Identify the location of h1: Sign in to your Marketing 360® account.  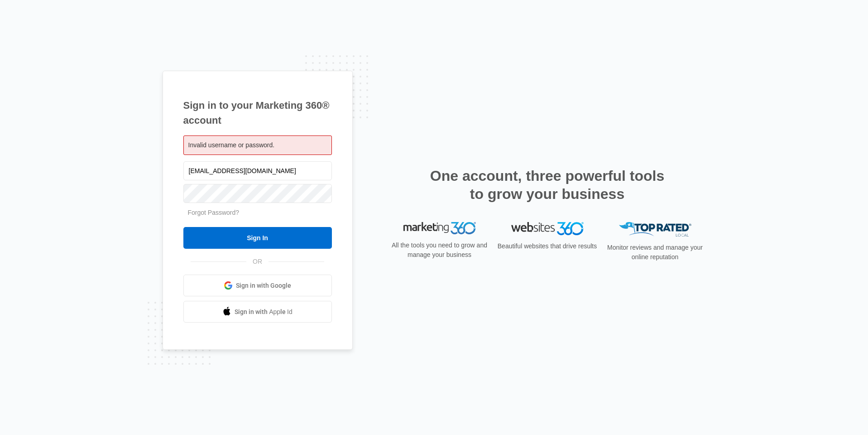
(258, 113).